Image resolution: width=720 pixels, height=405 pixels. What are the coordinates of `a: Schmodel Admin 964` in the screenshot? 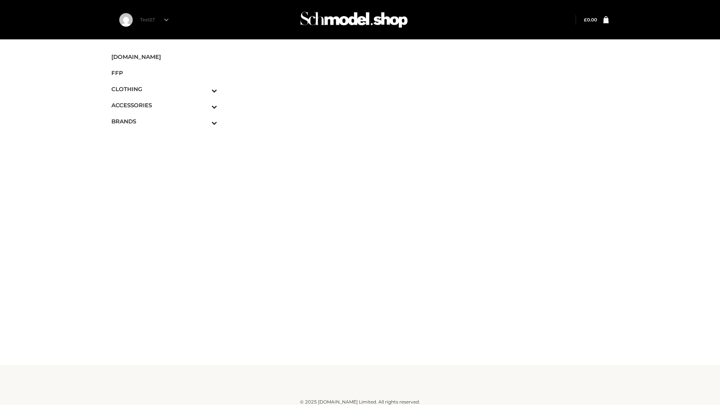 It's located at (354, 19).